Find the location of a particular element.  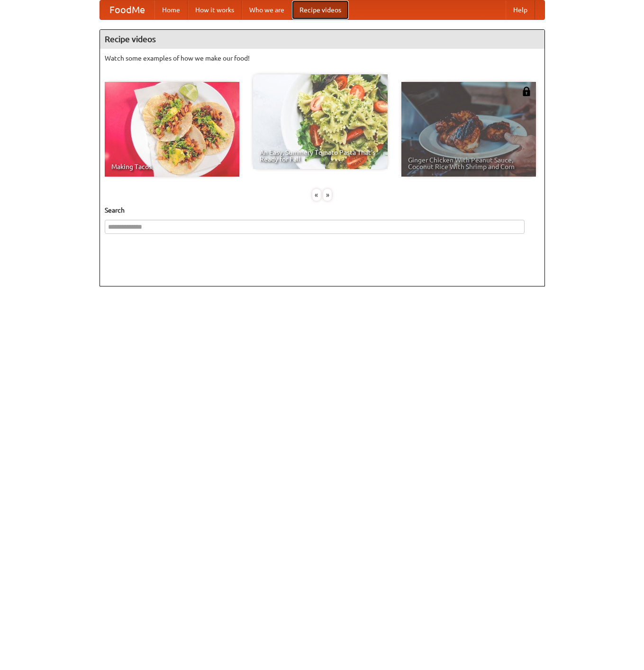

a: Recipe videos is located at coordinates (320, 10).